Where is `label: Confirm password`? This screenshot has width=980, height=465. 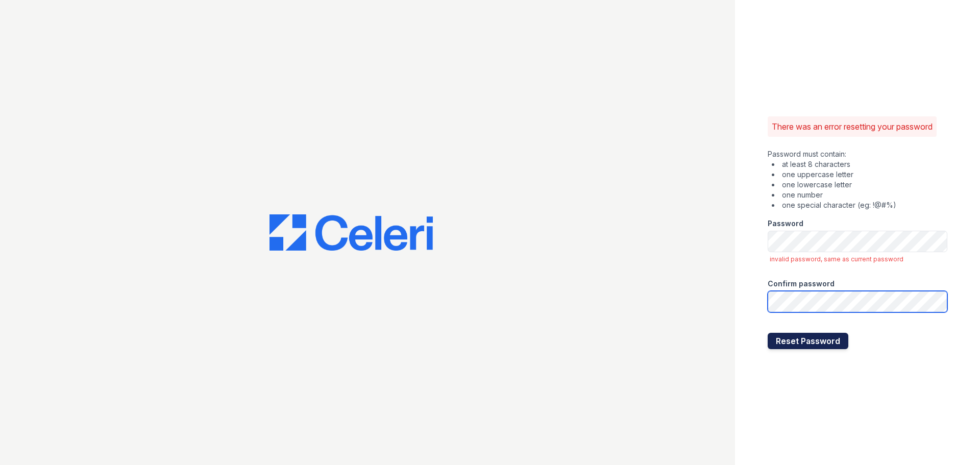
label: Confirm password is located at coordinates (801, 284).